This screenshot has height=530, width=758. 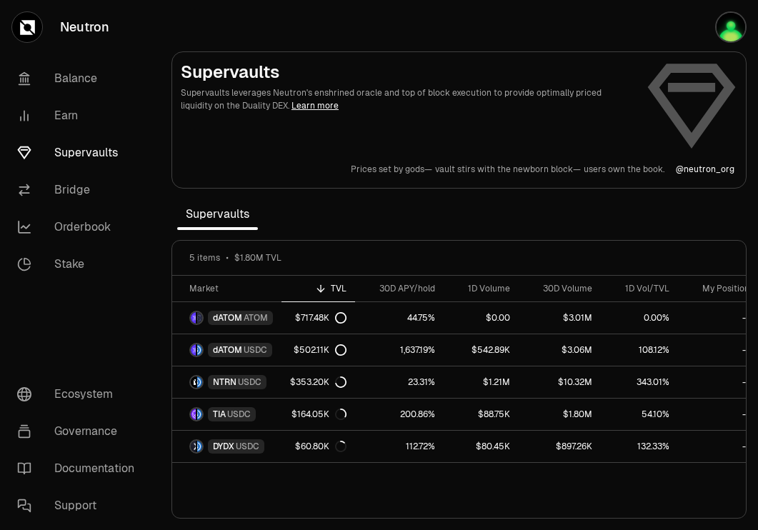 What do you see at coordinates (623, 169) in the screenshot?
I see `p: users own the book.` at bounding box center [623, 169].